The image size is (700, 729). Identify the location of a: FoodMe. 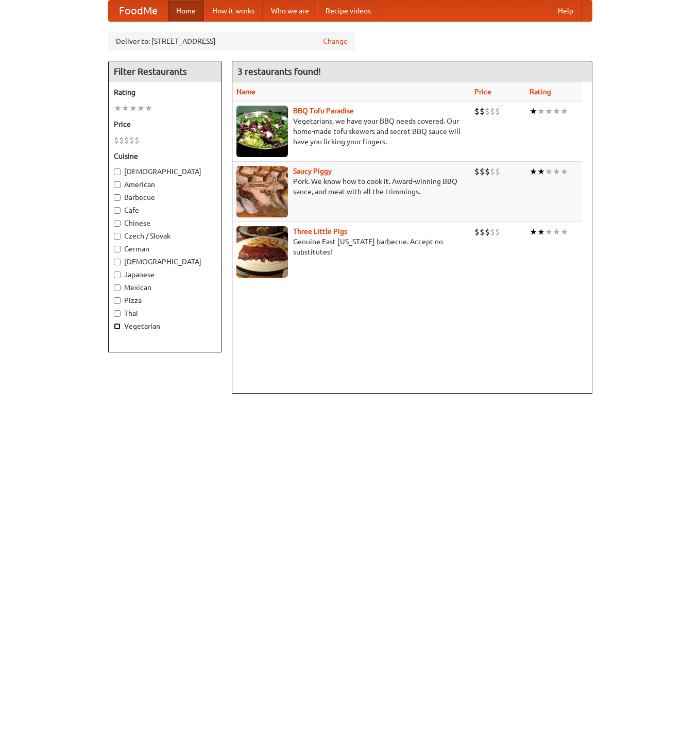
(138, 11).